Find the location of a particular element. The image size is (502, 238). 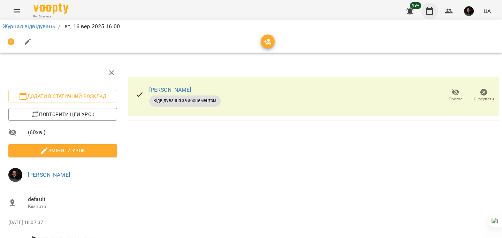

span: Скасувати is located at coordinates (484, 99).